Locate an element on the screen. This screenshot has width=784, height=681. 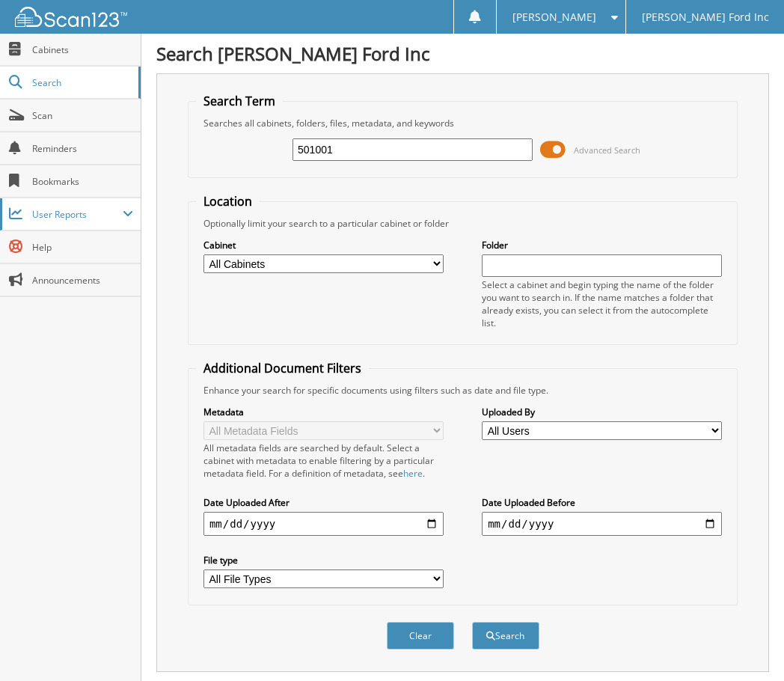
label: Folder is located at coordinates (602, 245).